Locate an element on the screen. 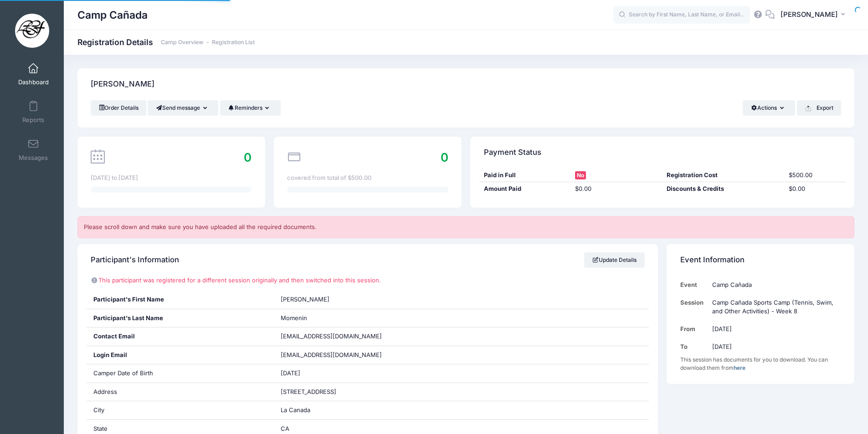  p: This participant was registered for a different session originally and then switched into this se... is located at coordinates (367, 280).